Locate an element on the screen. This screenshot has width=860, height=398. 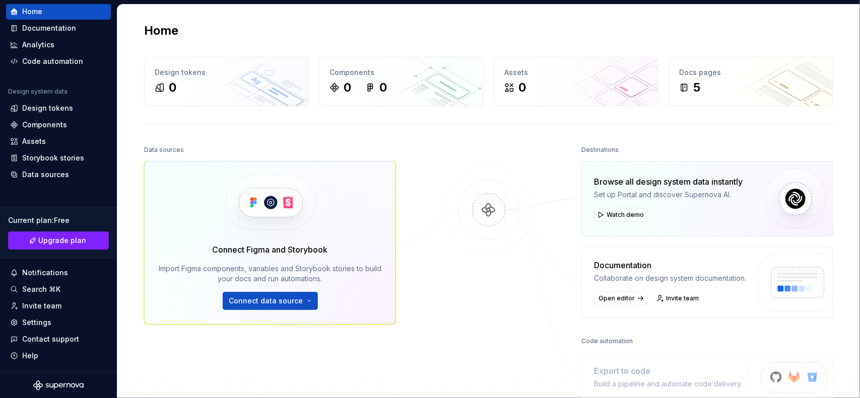
div: Import Figma components, variables and Storybook stories to build your docs and run automations. is located at coordinates (270, 274).